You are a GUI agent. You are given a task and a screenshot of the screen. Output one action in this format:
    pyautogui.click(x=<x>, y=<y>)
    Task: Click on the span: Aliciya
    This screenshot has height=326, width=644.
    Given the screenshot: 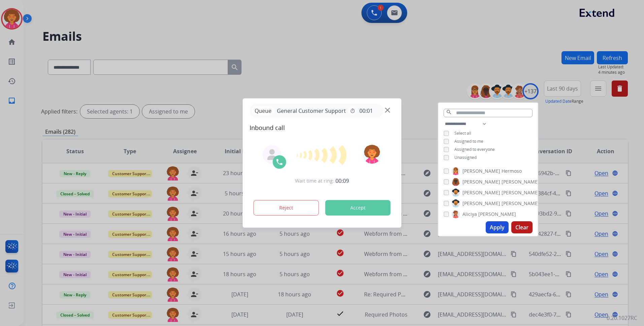 What is the action you would take?
    pyautogui.click(x=470, y=214)
    